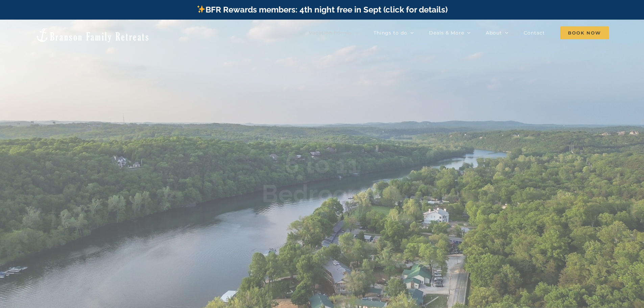 The width and height of the screenshot is (644, 308). What do you see at coordinates (585, 32) in the screenshot?
I see `a: Book Now` at bounding box center [585, 32].